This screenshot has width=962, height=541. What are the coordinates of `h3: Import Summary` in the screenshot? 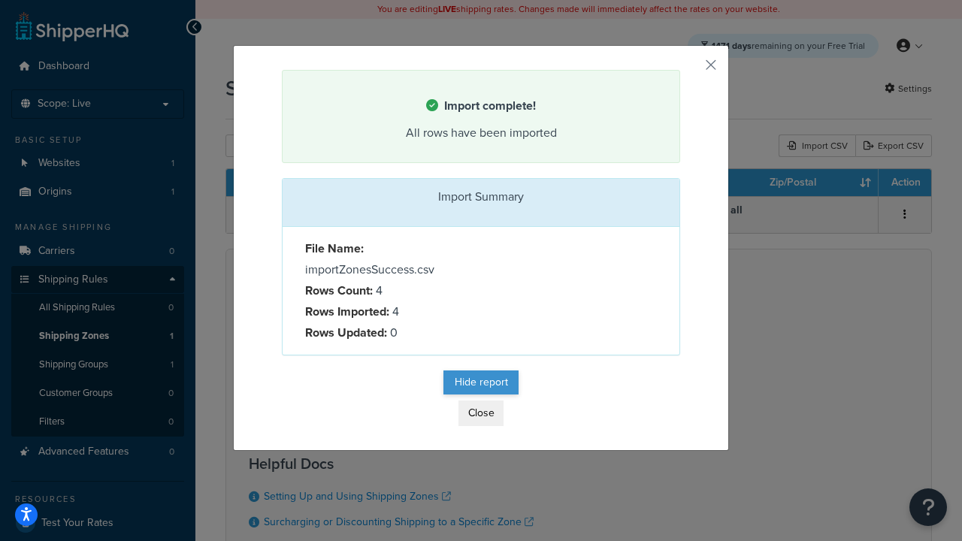 It's located at (481, 197).